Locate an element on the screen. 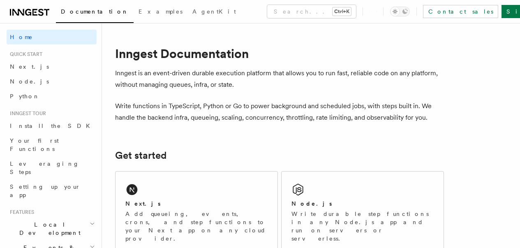  a: Python is located at coordinates (51, 96).